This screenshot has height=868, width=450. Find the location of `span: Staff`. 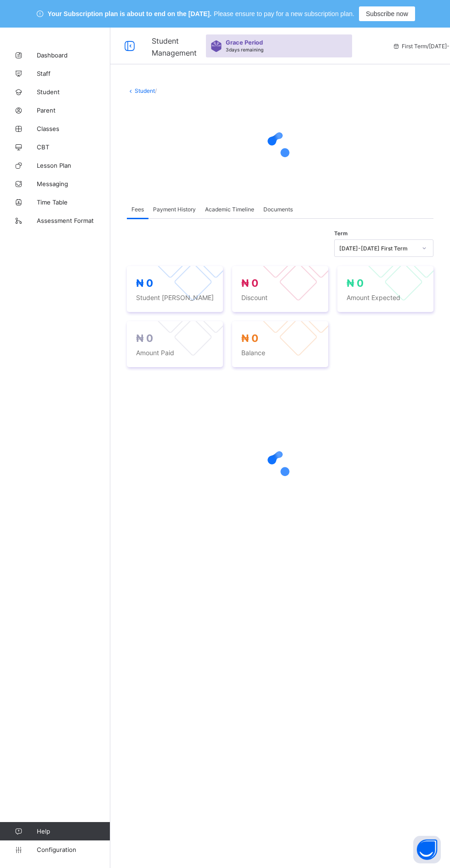

span: Staff is located at coordinates (74, 74).